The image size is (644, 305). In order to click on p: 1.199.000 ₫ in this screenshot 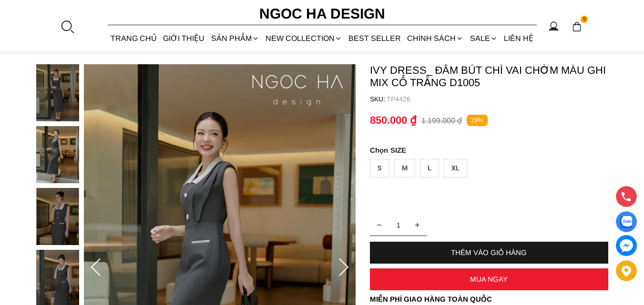, I will do `click(441, 121)`.